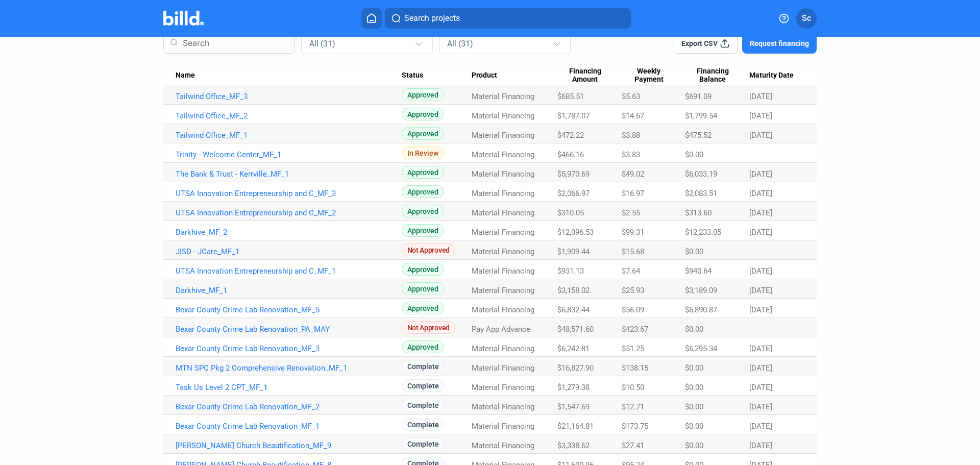 The width and height of the screenshot is (980, 465). I want to click on span: $3,158.02, so click(574, 291).